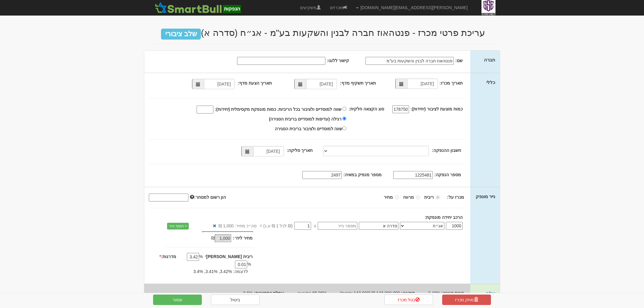  Describe the element at coordinates (467, 299) in the screenshot. I see `a: מחק מכרז` at that location.